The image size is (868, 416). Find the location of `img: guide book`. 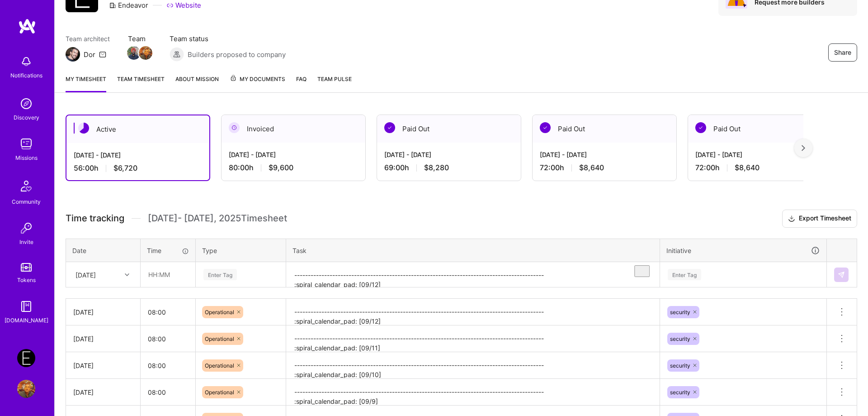

img: guide book is located at coordinates (26, 306).